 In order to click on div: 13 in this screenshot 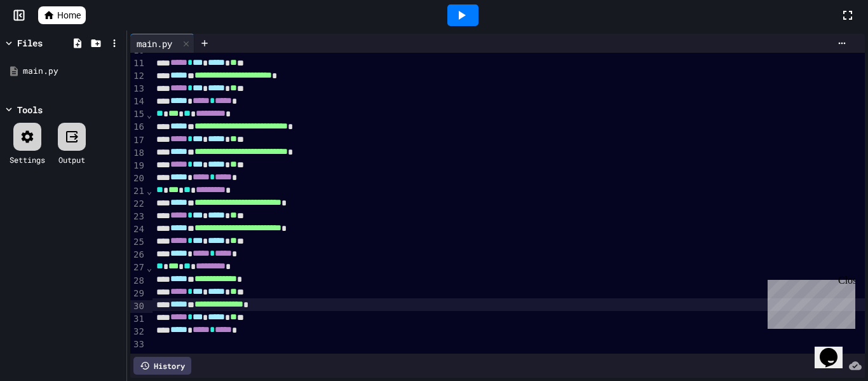, I will do `click(138, 89)`.